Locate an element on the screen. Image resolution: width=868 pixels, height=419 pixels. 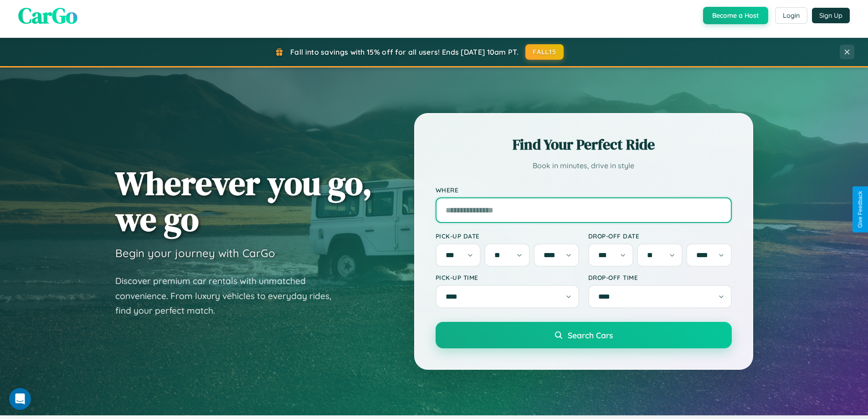
label: Pick-up Date is located at coordinates (507, 235).